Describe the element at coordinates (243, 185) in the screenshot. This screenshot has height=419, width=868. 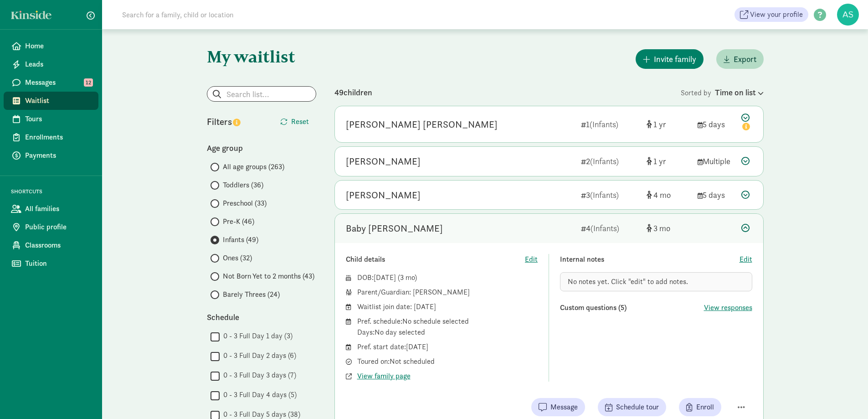
I see `span: Toddlers (36)` at that location.